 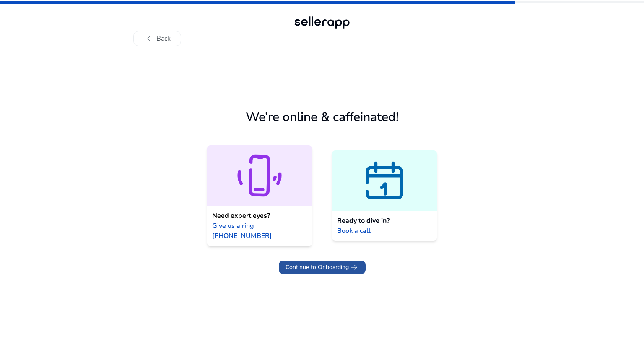 What do you see at coordinates (157, 39) in the screenshot?
I see `button: chevron_leftBack` at bounding box center [157, 39].